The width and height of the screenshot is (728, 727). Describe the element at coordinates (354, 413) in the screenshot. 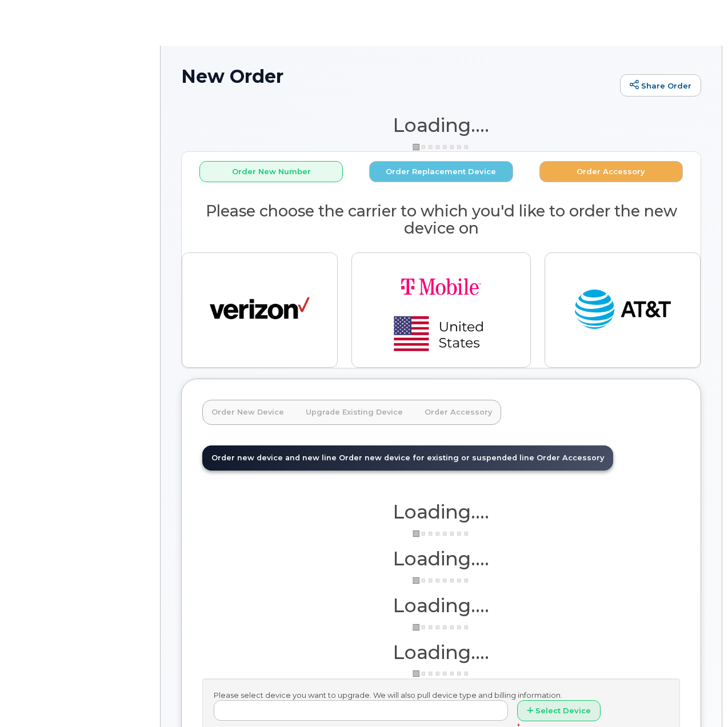

I see `a: Upgrade Existing Device` at that location.